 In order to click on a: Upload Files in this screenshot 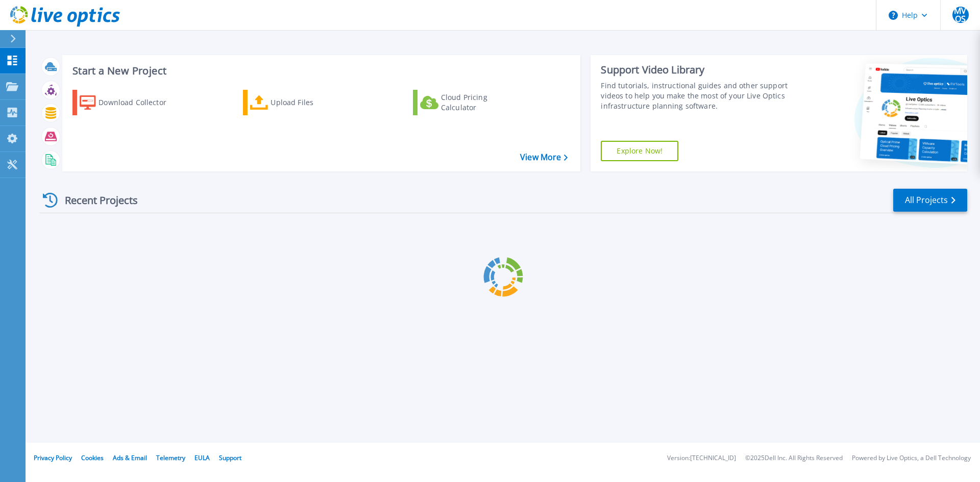, I will do `click(299, 103)`.